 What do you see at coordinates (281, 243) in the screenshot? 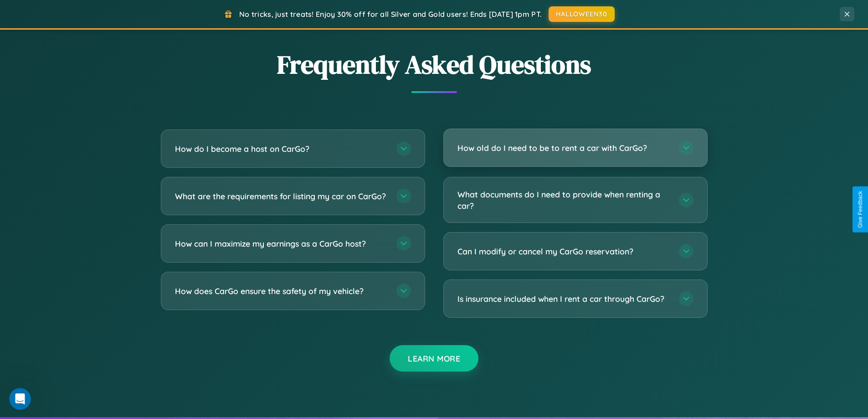
I see `h3: How can I maximize my earnings as a CarGo host?` at bounding box center [281, 243].